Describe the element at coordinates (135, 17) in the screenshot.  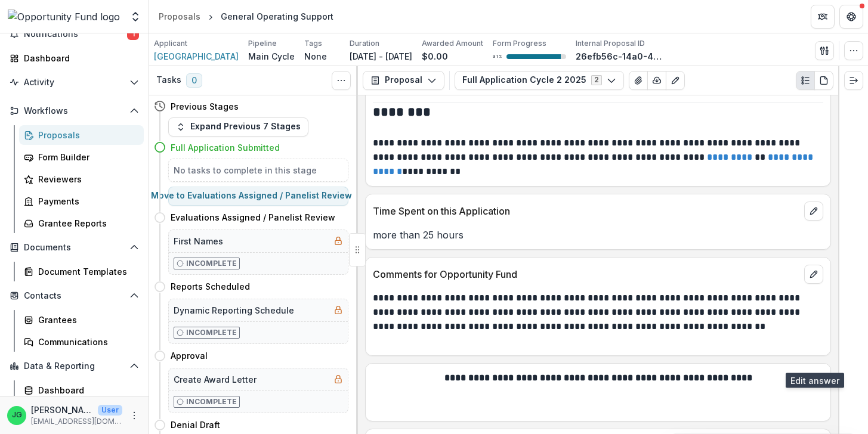
I see `button: Open entity switcher` at that location.